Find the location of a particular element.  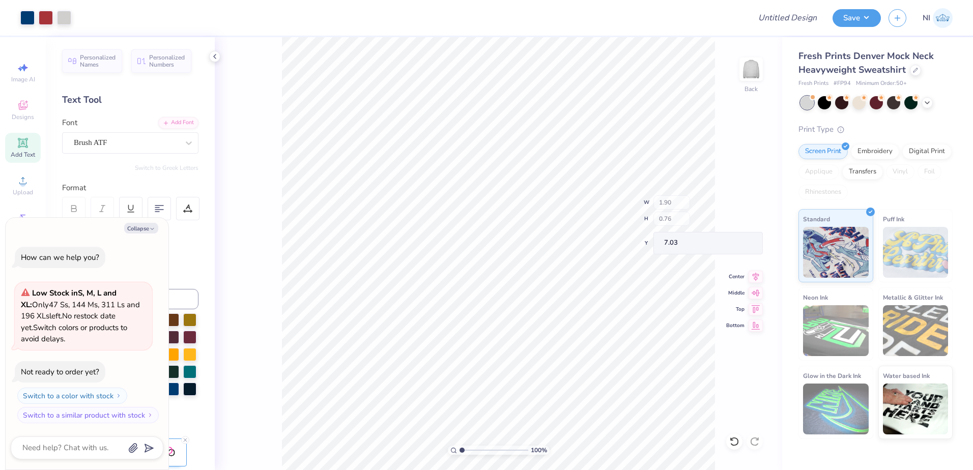

img: Neon Ink is located at coordinates (835, 331).